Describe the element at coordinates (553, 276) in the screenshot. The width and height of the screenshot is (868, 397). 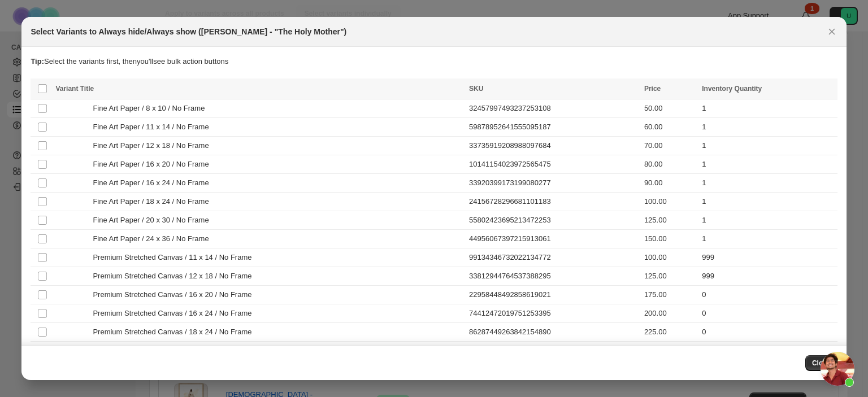
I see `td: 33812944764537388295` at that location.